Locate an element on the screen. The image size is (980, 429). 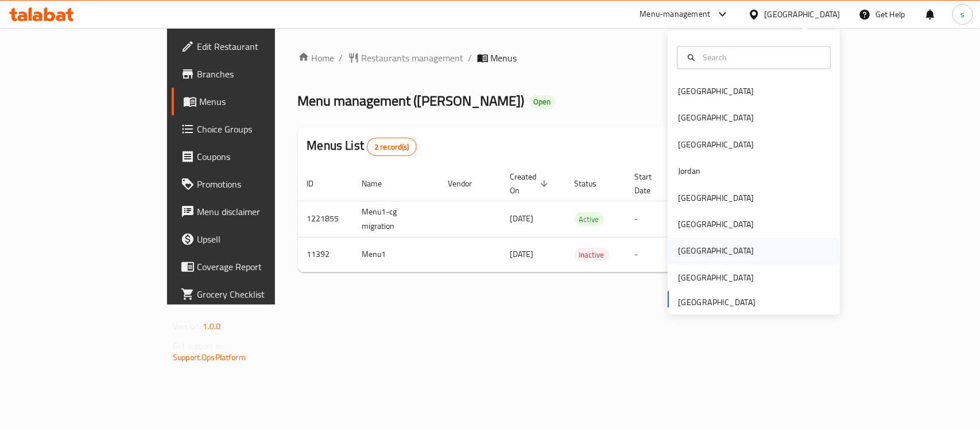
span: Restaurants management is located at coordinates (413, 58).